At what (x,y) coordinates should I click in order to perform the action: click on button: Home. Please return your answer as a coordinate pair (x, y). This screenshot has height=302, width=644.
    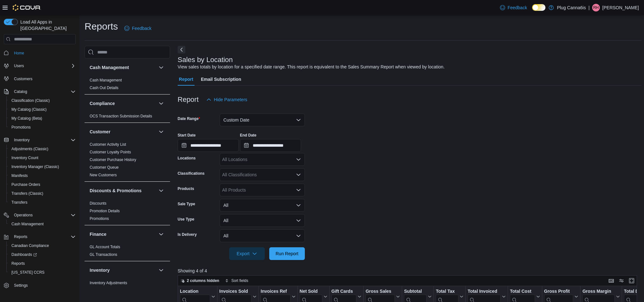
    Looking at the image, I should click on (40, 52).